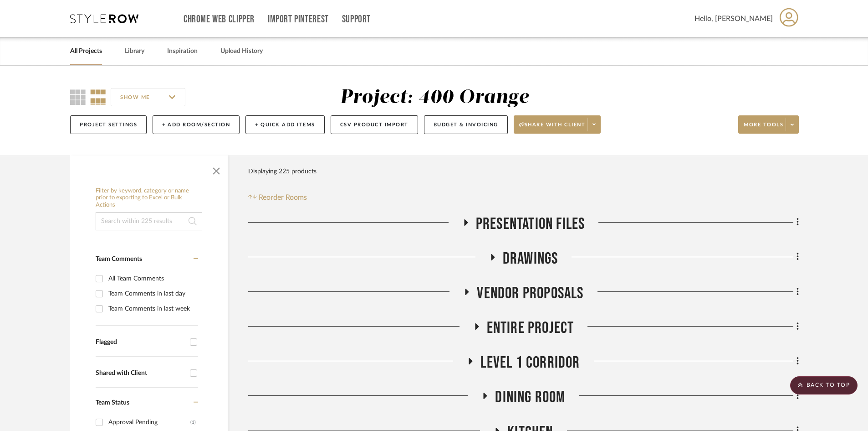 The width and height of the screenshot is (868, 431). I want to click on div: Shared with Client, so click(141, 373).